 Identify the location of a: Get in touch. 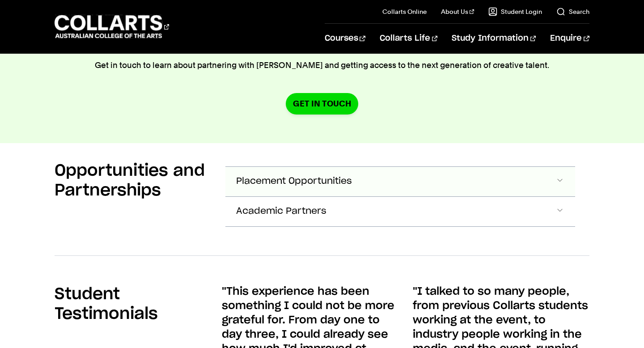
(322, 103).